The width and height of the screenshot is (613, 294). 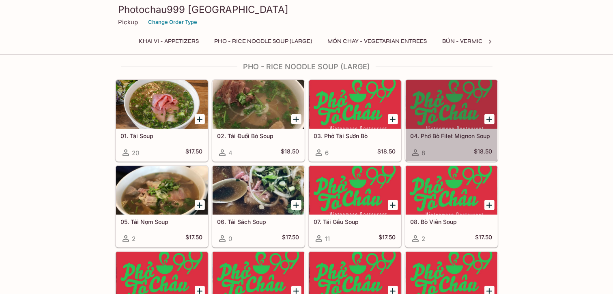 What do you see at coordinates (199, 119) in the screenshot?
I see `button: Add 01. Tái Soup` at bounding box center [199, 119].